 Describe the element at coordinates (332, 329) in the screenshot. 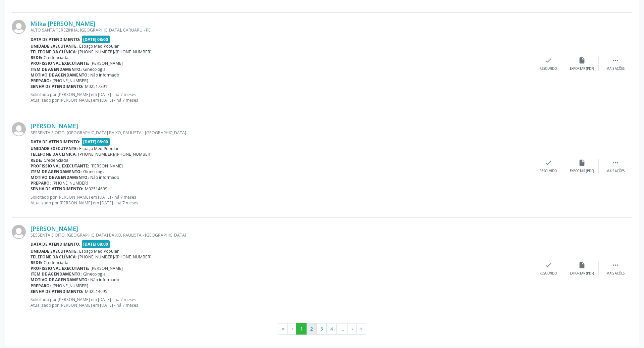

I see `button: Go to page 4` at that location.